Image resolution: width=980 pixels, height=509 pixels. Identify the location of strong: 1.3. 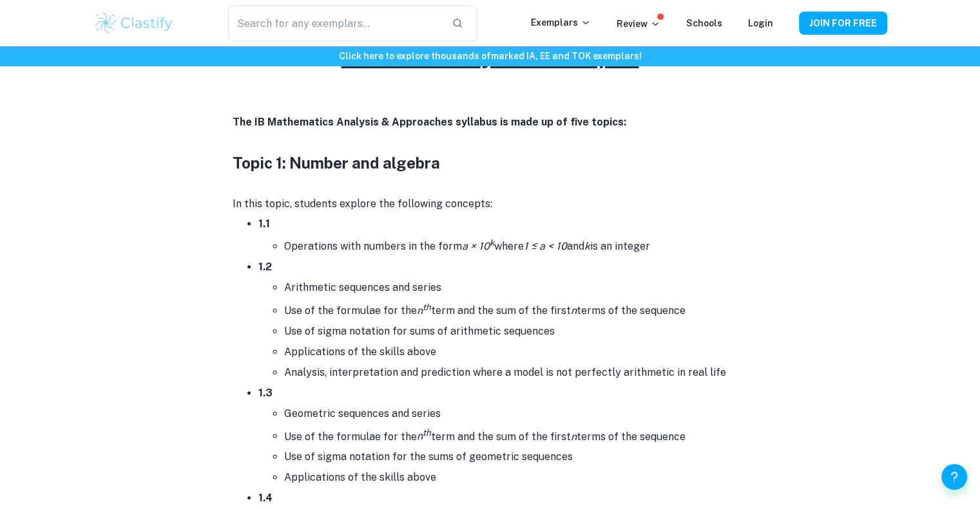
(265, 392).